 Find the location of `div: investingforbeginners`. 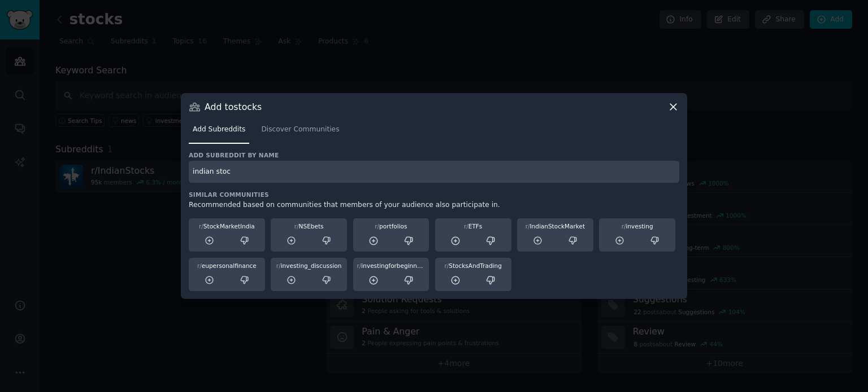

div: investingforbeginners is located at coordinates (391, 266).